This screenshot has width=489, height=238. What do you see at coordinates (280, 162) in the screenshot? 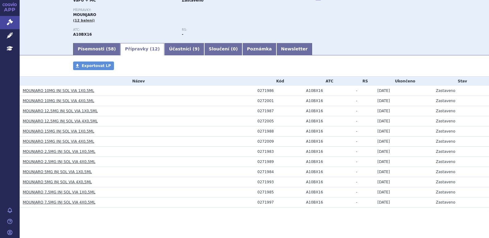
I see `div: 0271989` at bounding box center [280, 162].